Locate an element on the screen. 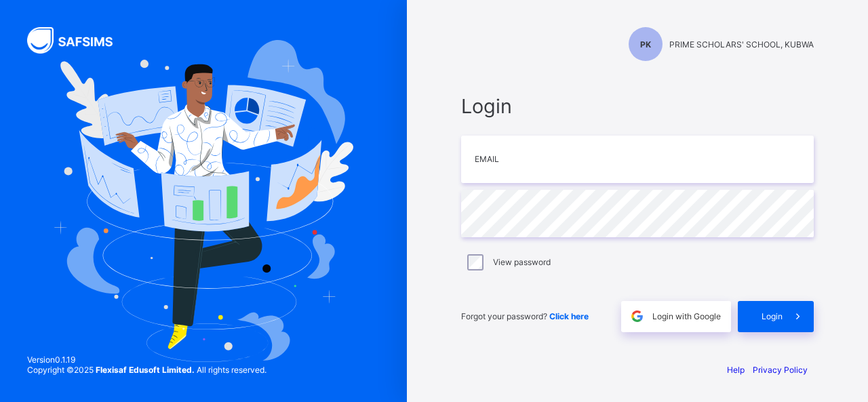 This screenshot has width=868, height=402. label: View password is located at coordinates (522, 262).